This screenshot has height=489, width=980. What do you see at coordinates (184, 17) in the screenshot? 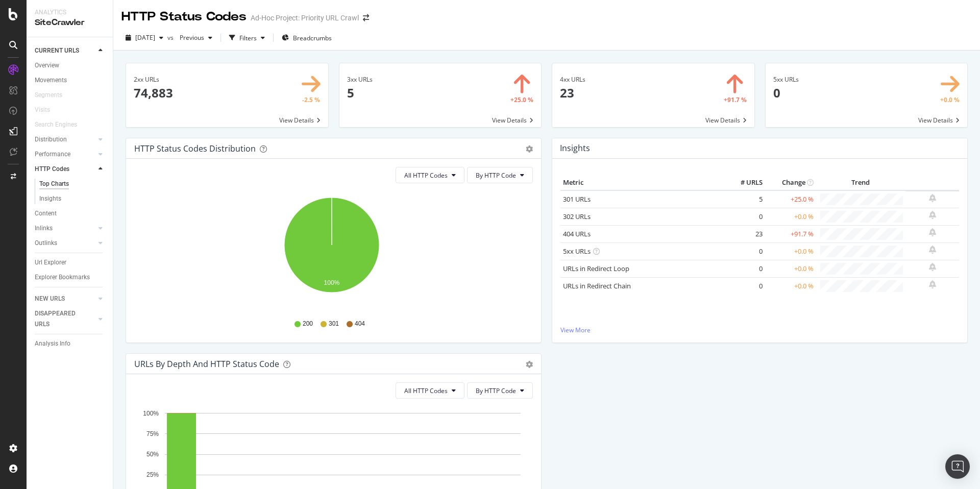
I see `div: HTTP Status Codes` at bounding box center [184, 17].